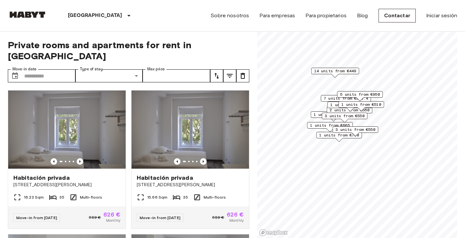  I want to click on span: 16.23 Sqm, so click(34, 198).